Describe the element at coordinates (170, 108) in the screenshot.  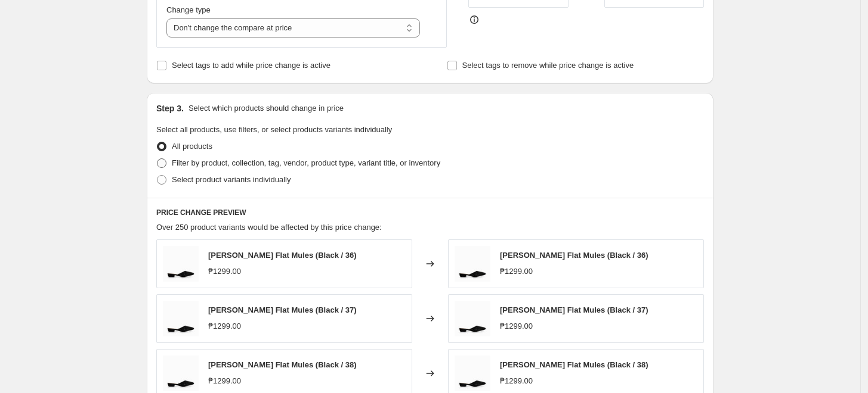
I see `h2: Step 3.` at that location.